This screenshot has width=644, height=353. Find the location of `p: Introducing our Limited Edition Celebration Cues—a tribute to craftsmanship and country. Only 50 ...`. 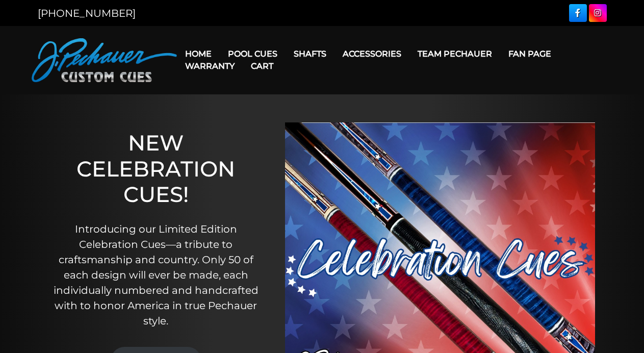

p: Introducing our Limited Edition Celebration Cues—a tribute to craftsmanship and country. Only 50 ... is located at coordinates (156, 275).